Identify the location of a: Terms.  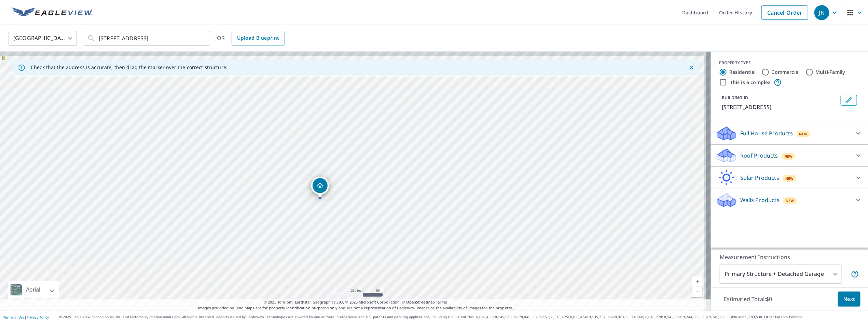
(441, 301).